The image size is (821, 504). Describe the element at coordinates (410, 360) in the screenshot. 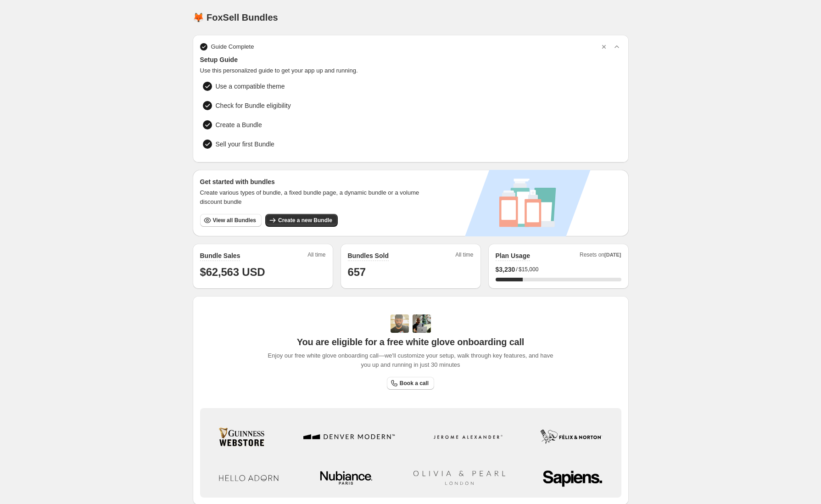

I see `span: Enjoy our free white glove onboarding call—we'll customize your setup, walk through key features,...` at that location.